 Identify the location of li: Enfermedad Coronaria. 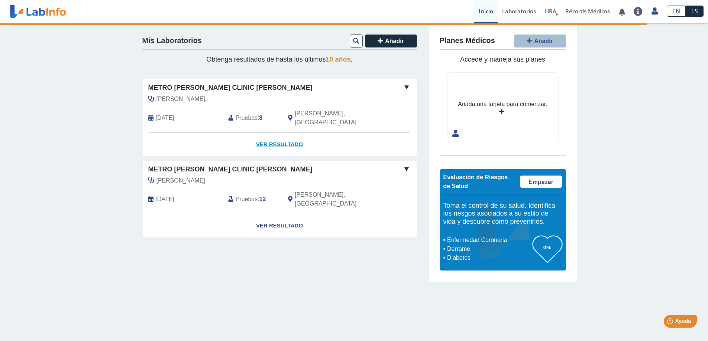
(488, 240).